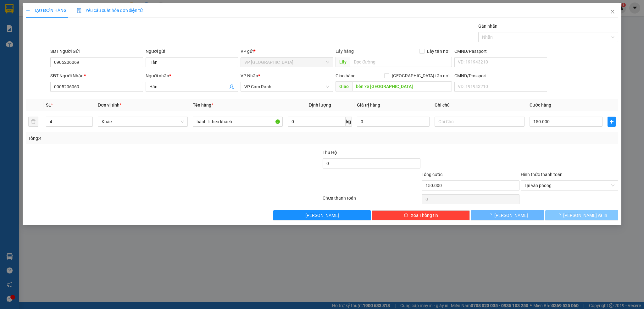 The height and width of the screenshot is (309, 644). I want to click on th: Ghi chú, so click(480, 105).